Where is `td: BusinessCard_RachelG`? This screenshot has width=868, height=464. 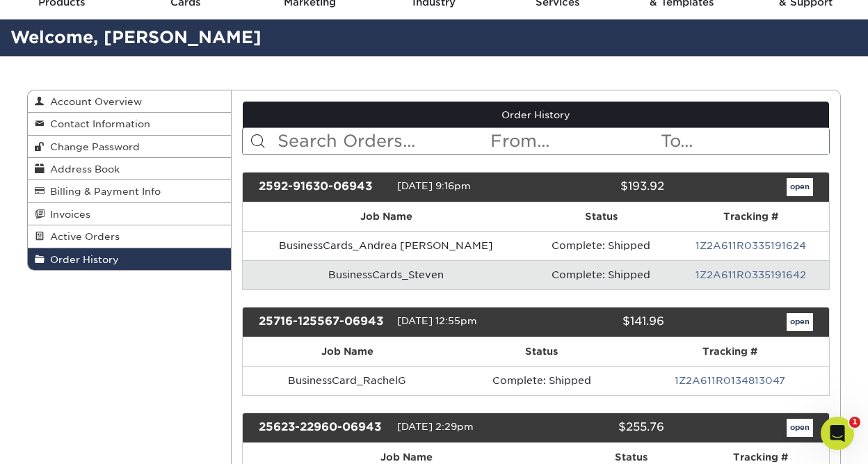 td: BusinessCard_RachelG is located at coordinates (348, 381).